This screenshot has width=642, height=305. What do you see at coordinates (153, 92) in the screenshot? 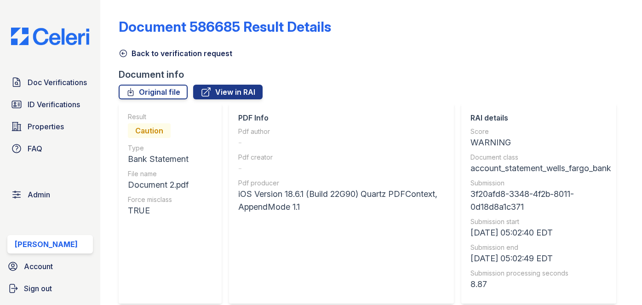
I see `a: Original file` at bounding box center [153, 92].